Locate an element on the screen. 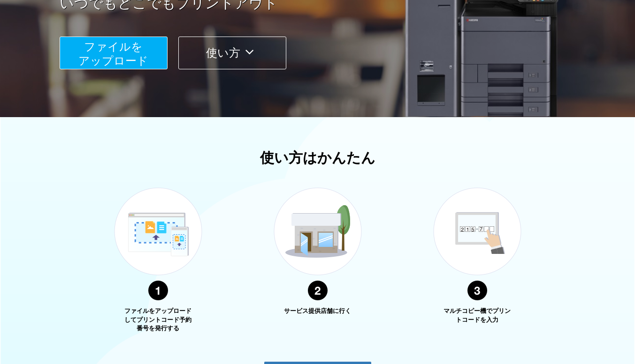  p: マルチコピー機でプリントコードを入力 is located at coordinates (477, 316).